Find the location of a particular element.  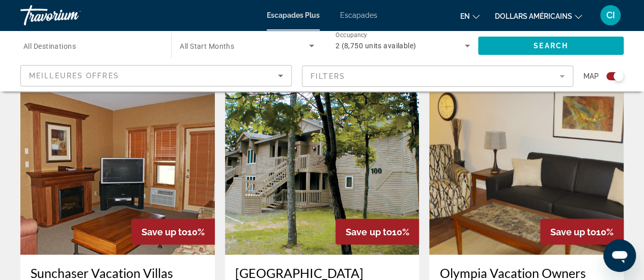

font: CI is located at coordinates (610, 15).